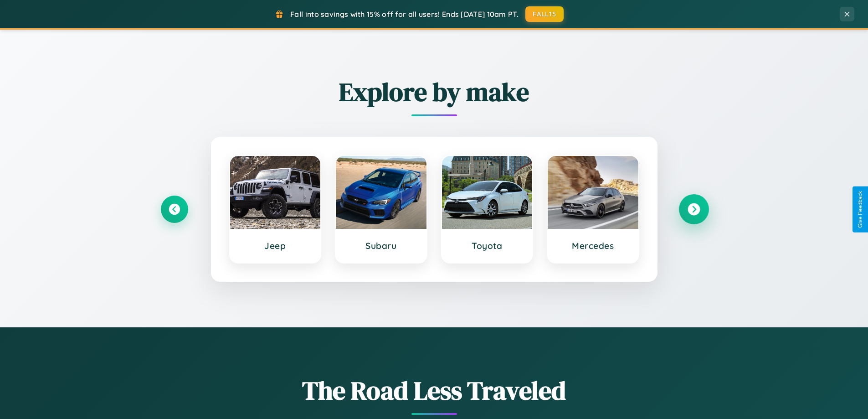 This screenshot has width=868, height=419. Describe the element at coordinates (860, 209) in the screenshot. I see `div: Give Feedback` at that location.